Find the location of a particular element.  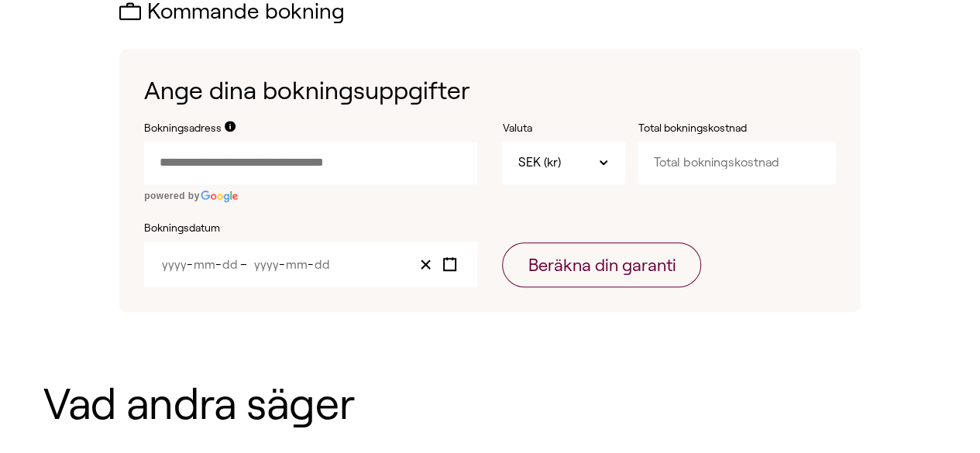

label: Total bokningskostnad is located at coordinates (715, 128).